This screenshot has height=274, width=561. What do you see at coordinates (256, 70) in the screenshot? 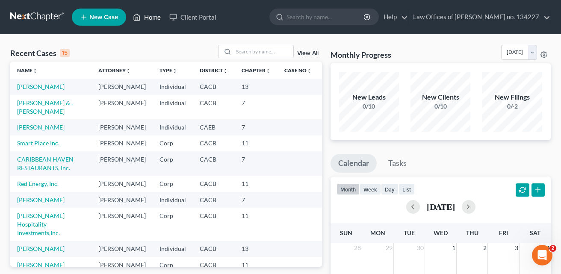
I see `a: Chapterunfold_more` at bounding box center [256, 70].